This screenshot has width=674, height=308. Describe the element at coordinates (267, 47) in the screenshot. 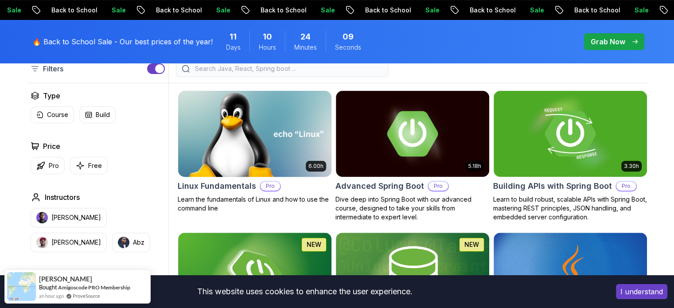

I see `span: Hours` at that location.